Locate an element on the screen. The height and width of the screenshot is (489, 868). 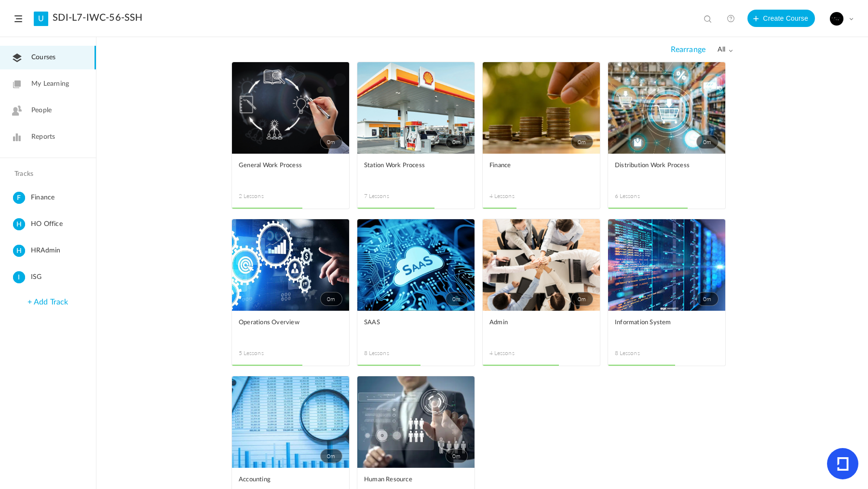
span: Station Work Process is located at coordinates (408, 166).